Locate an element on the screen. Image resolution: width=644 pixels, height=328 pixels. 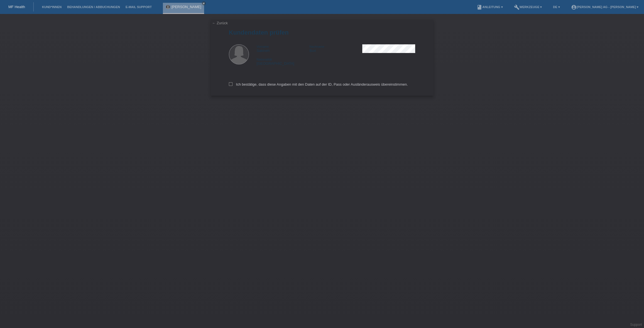
h1: Kundendaten prüfen is located at coordinates (322, 32).